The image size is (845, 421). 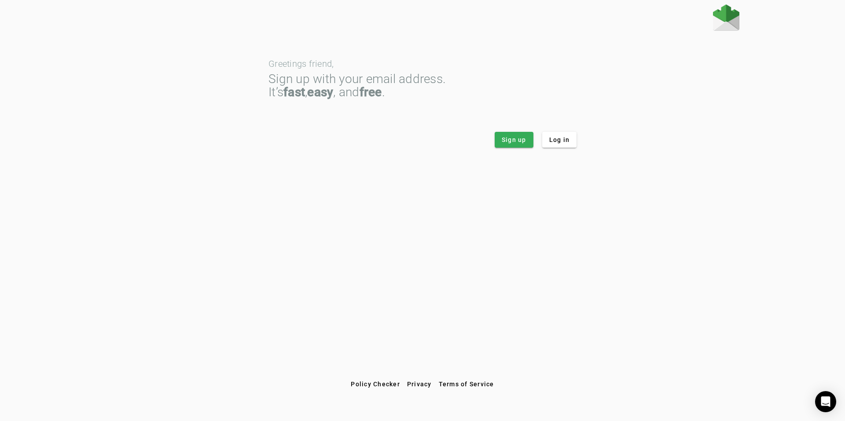 I want to click on button: Policy Checker, so click(x=375, y=384).